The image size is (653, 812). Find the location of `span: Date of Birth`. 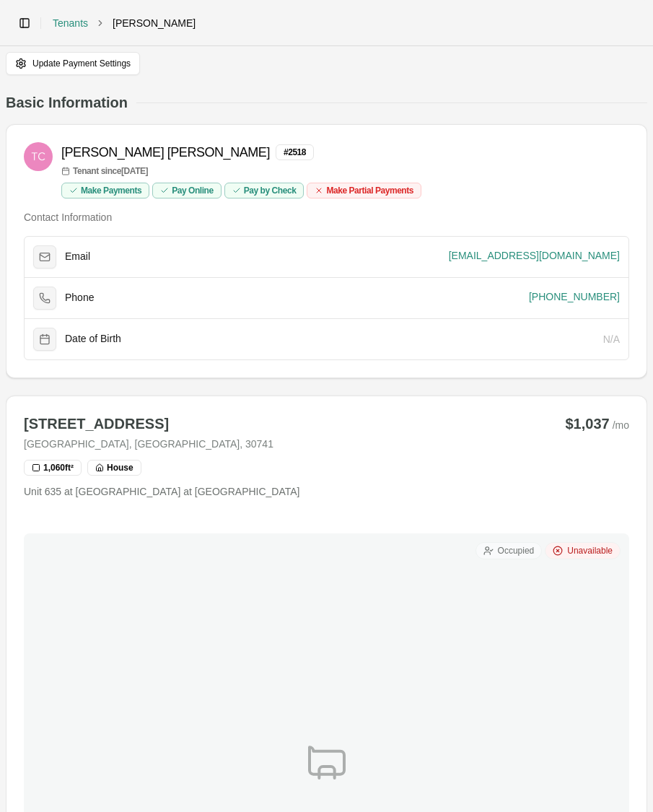

span: Date of Birth is located at coordinates (93, 339).